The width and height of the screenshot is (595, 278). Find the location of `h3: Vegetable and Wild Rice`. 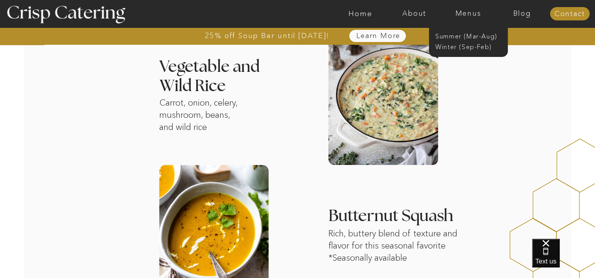

h3: Vegetable and Wild Rice is located at coordinates (236, 77).